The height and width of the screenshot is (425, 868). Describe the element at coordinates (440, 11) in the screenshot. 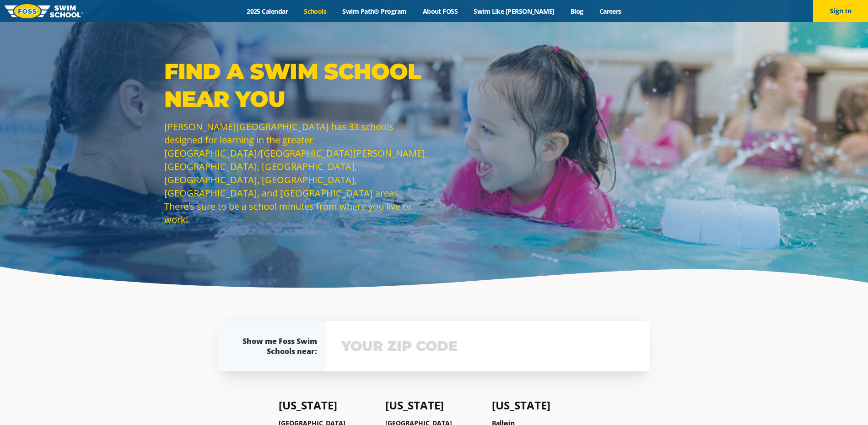

I see `a: About FOSS` at that location.